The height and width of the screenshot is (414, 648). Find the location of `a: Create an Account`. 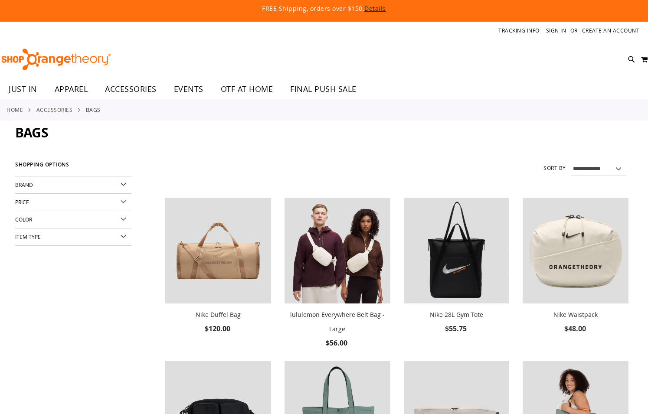

a: Create an Account is located at coordinates (611, 30).